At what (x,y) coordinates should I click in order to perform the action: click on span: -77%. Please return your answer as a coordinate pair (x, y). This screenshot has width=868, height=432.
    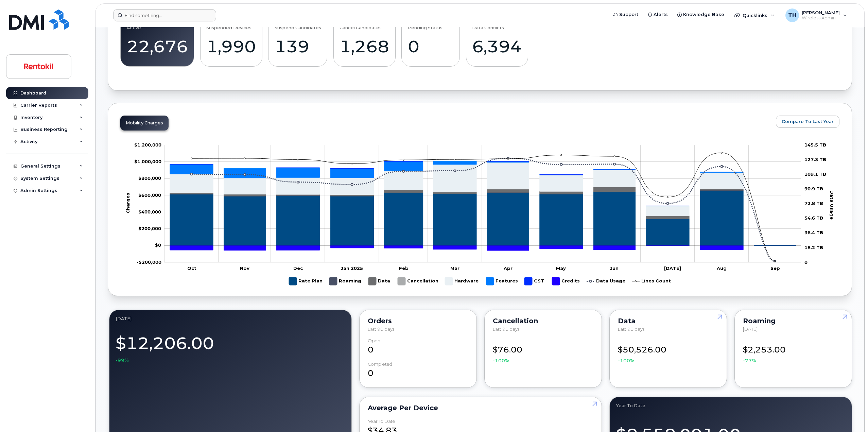
    Looking at the image, I should click on (750, 360).